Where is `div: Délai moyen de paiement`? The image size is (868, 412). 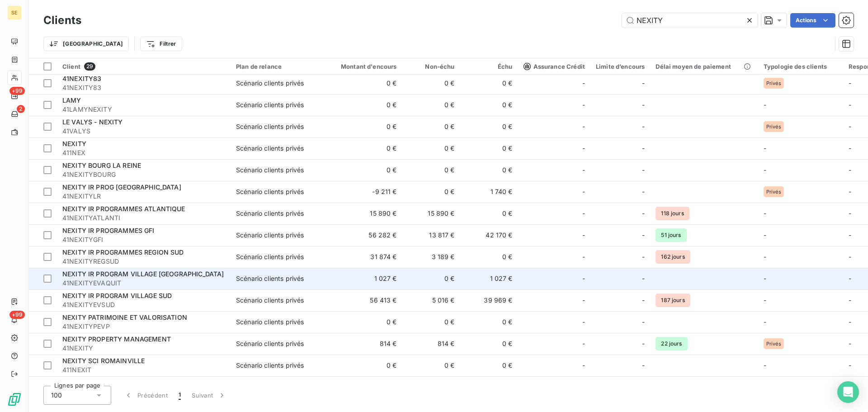
div: Délai moyen de paiement is located at coordinates (704, 67).